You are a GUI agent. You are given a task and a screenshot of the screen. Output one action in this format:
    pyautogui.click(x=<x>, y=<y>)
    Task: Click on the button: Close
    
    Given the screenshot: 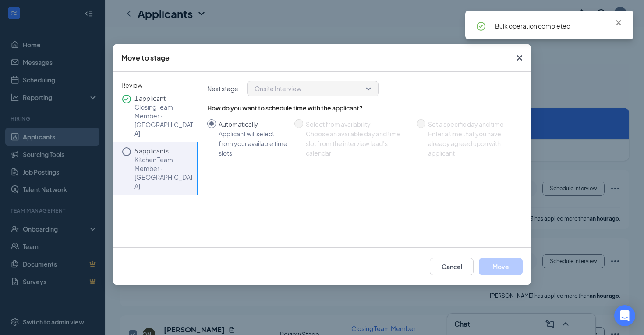 What is the action you would take?
    pyautogui.click(x=520, y=58)
    